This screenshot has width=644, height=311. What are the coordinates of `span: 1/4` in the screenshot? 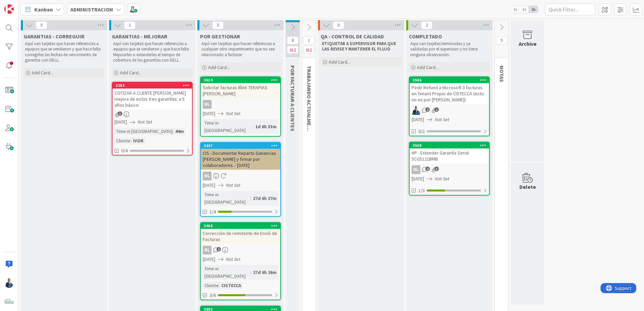 It's located at (213, 212).